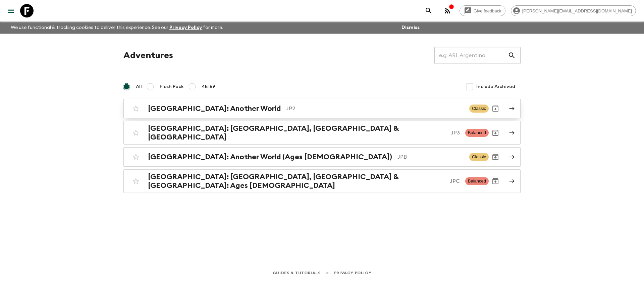  Describe the element at coordinates (411, 28) in the screenshot. I see `button: Dismiss` at that location.